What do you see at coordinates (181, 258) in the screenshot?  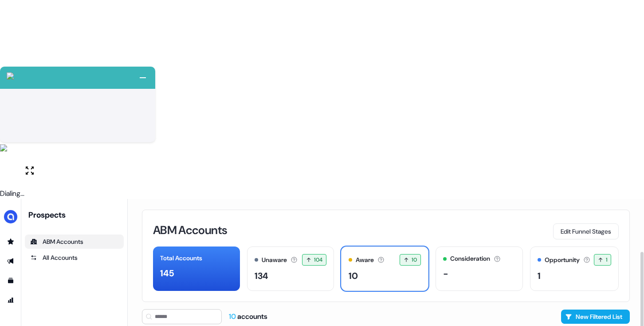 I see `div: Total Accounts` at bounding box center [181, 258].